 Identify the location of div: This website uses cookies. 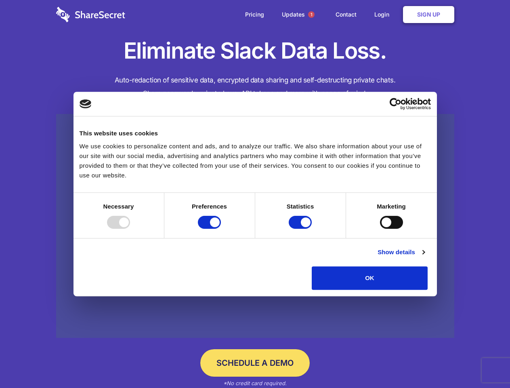
(255, 133).